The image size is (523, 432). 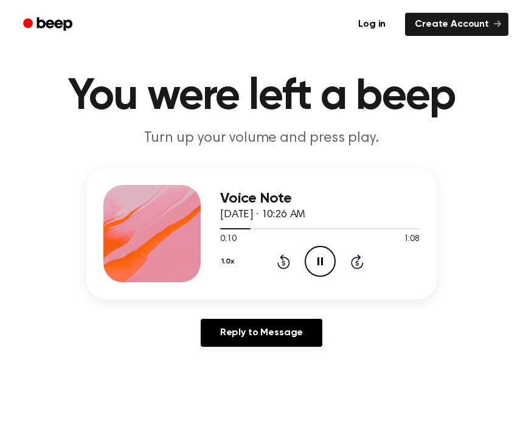 I want to click on h3: Voice Note, so click(x=320, y=198).